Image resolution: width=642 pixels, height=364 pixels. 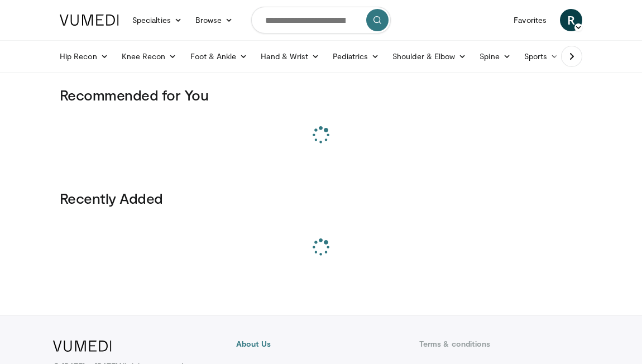 I want to click on a: Terms & conditions, so click(x=504, y=344).